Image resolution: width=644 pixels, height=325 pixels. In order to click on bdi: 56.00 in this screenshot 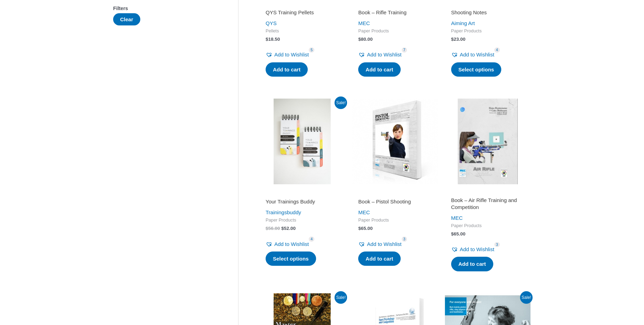, I will do `click(273, 228)`.